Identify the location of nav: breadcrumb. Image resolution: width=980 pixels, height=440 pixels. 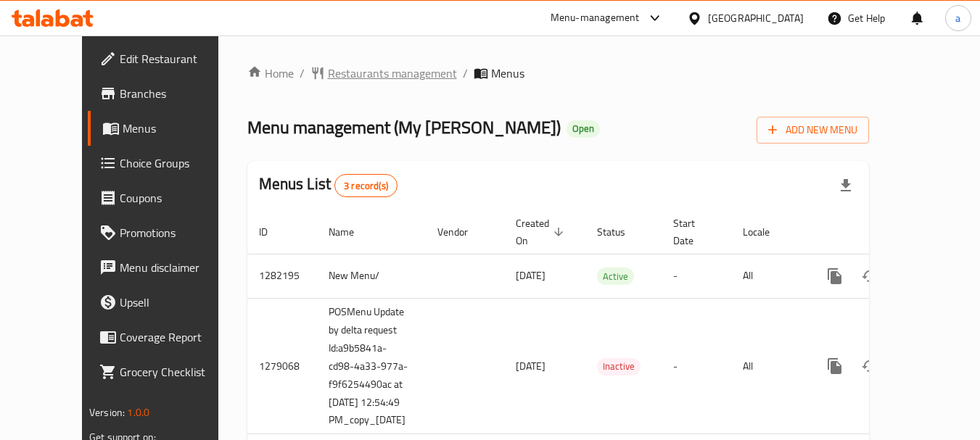
(558, 73).